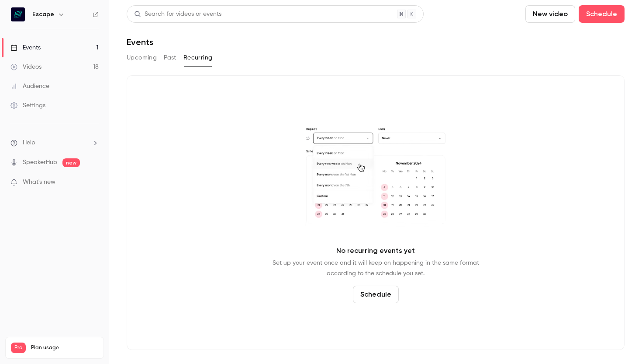 The width and height of the screenshot is (642, 364). Describe the element at coordinates (40, 162) in the screenshot. I see `a: SpeakerHub` at that location.